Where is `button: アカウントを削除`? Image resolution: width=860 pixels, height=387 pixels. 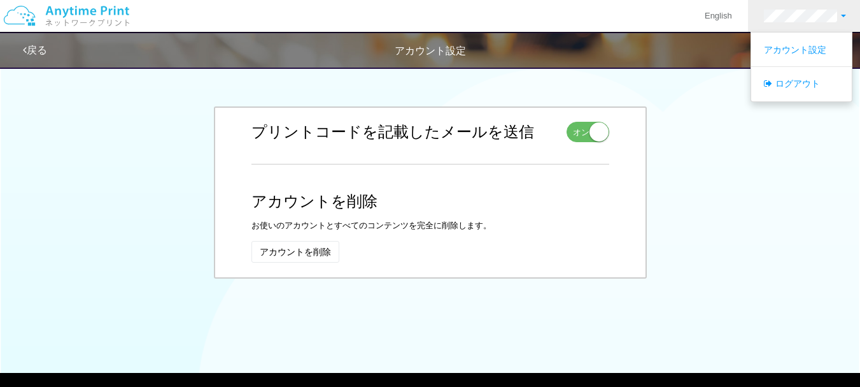
button: アカウントを削除 is located at coordinates (296, 252).